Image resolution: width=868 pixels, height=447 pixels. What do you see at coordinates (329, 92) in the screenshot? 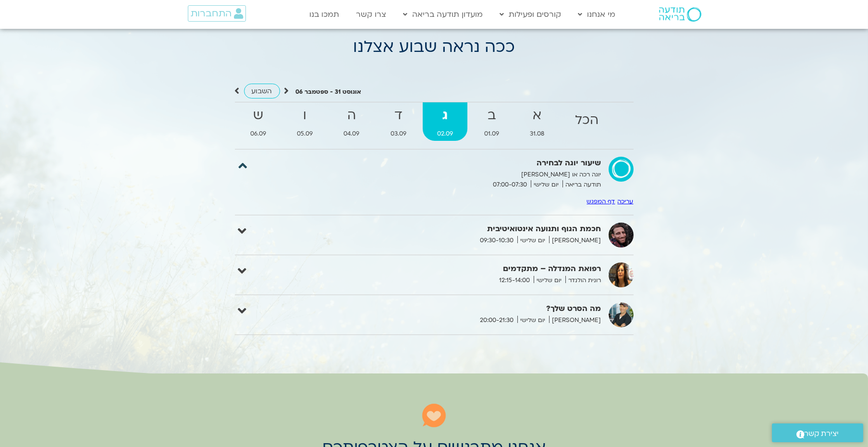
I see `p: אוגוסט 31 - ספטמבר 06` at bounding box center [329, 92].